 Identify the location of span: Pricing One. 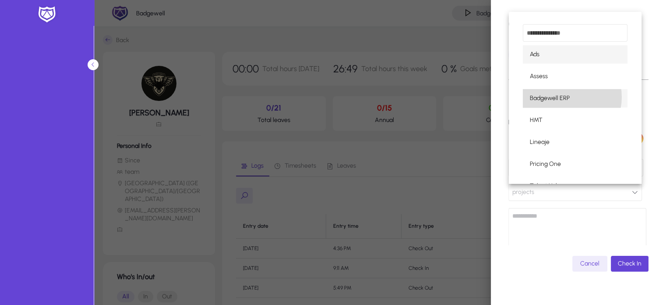
(546, 164).